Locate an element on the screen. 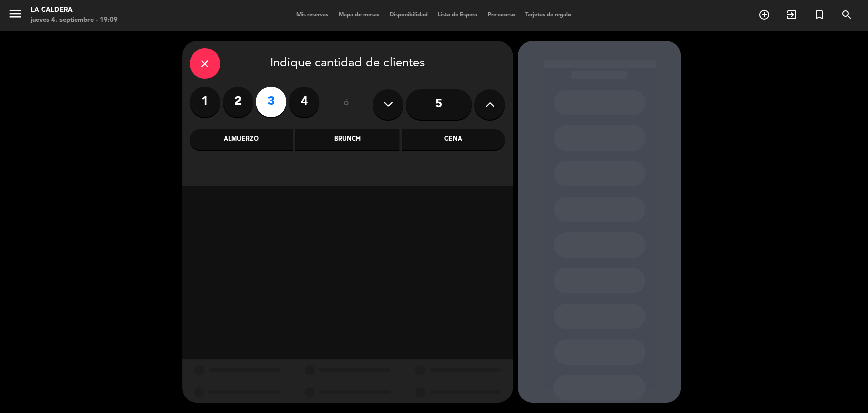  i: search is located at coordinates (847, 15).